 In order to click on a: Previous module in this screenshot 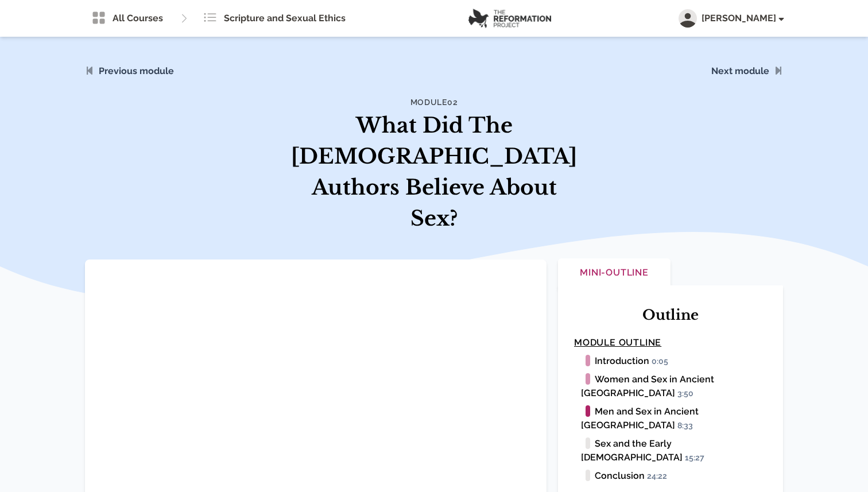, I will do `click(136, 71)`.